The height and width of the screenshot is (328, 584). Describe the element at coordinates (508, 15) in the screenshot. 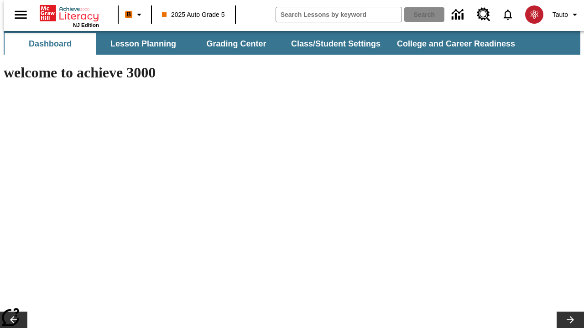

I see `a: Notifications` at that location.